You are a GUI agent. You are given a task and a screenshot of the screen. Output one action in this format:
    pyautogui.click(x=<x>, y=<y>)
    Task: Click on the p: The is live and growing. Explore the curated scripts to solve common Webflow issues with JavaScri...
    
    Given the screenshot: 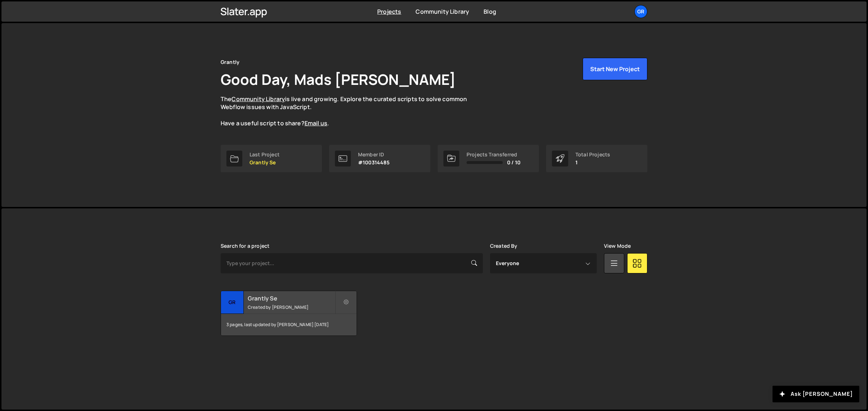 What is the action you would take?
    pyautogui.click(x=351, y=111)
    